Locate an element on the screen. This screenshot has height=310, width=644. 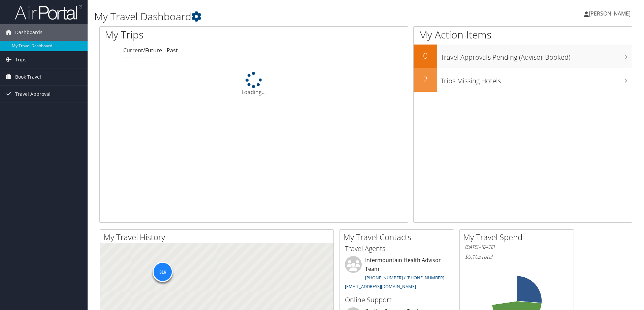
h2: My Travel Contacts is located at coordinates (399, 237).